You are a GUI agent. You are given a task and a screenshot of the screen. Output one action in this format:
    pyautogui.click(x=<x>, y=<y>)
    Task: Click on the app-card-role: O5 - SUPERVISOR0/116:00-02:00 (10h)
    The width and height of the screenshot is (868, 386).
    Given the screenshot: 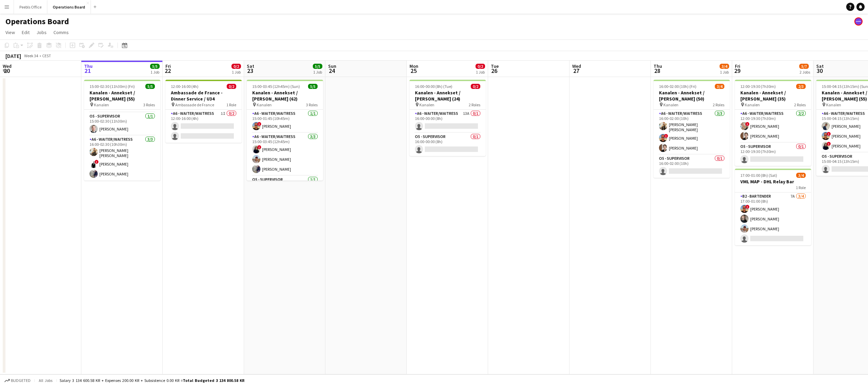 What is the action you would take?
    pyautogui.click(x=692, y=166)
    